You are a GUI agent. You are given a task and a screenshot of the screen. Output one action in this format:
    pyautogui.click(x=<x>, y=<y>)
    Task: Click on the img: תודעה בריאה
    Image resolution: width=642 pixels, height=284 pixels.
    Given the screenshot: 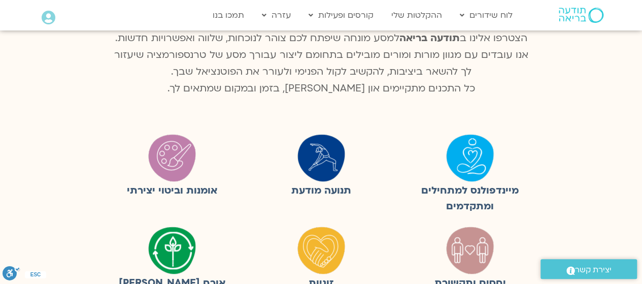 What is the action you would take?
    pyautogui.click(x=581, y=15)
    